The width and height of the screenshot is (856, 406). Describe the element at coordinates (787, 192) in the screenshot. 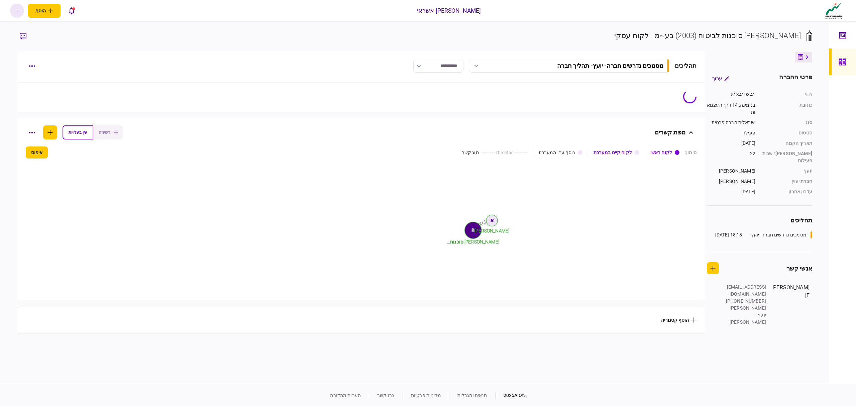

I see `div: עדכון אחרון` at that location.